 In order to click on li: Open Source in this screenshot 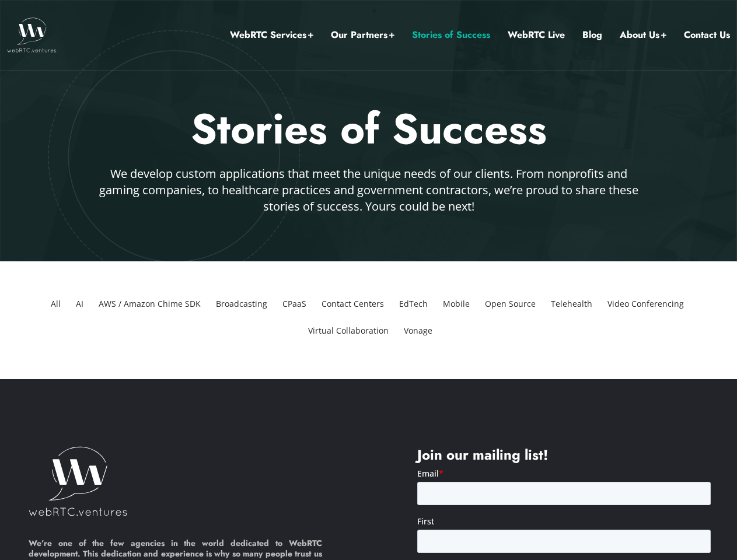, I will do `click(509, 303)`.